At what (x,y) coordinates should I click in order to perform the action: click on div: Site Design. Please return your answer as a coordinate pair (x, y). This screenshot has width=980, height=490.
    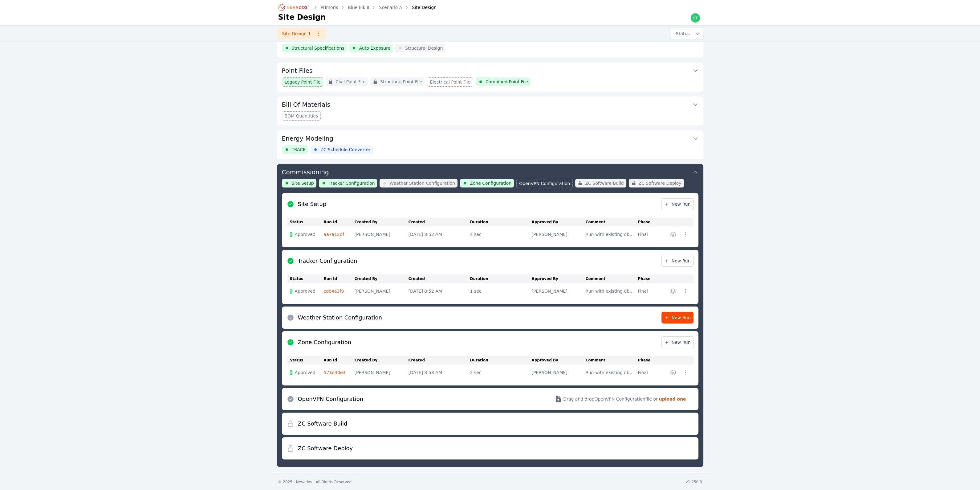
    Looking at the image, I should click on (420, 8).